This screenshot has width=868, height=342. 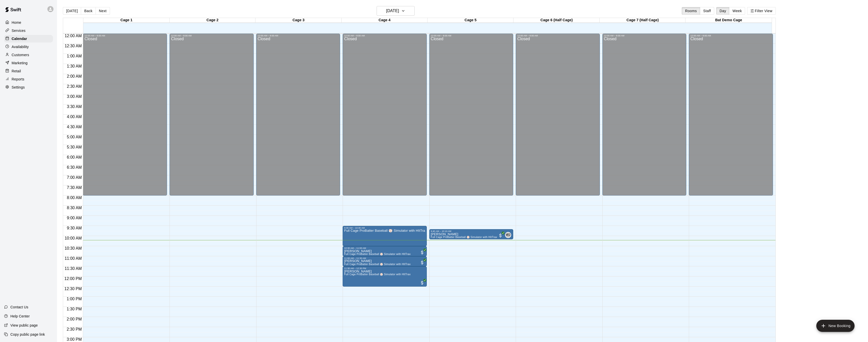 What do you see at coordinates (74, 299) in the screenshot?
I see `span: 1:00 PM` at bounding box center [74, 299].